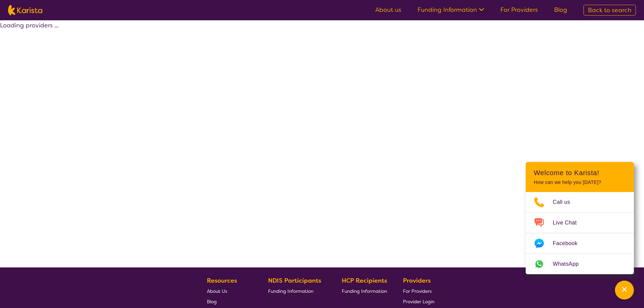 The width and height of the screenshot is (644, 308). I want to click on b: HCP Recipients, so click(365, 280).